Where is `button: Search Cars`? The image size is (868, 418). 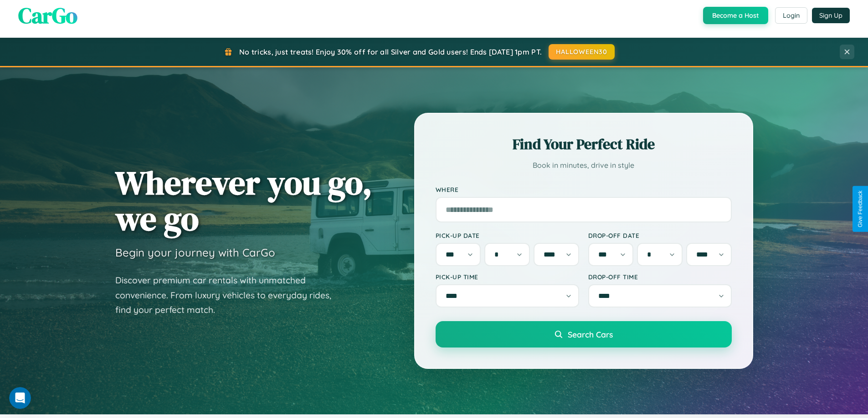 button: Search Cars is located at coordinates (583, 334).